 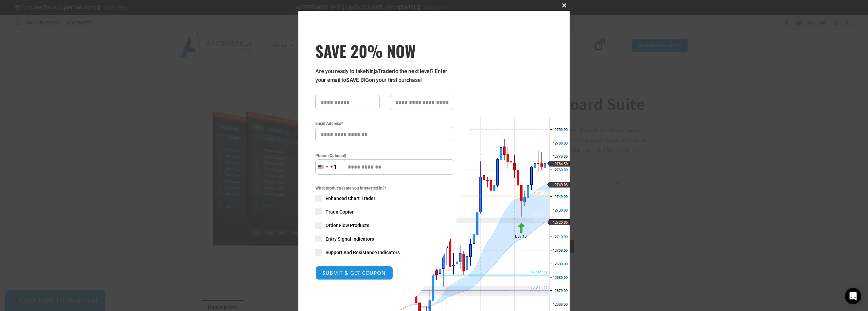 I want to click on span: Entry Signal Indicators, so click(x=349, y=239).